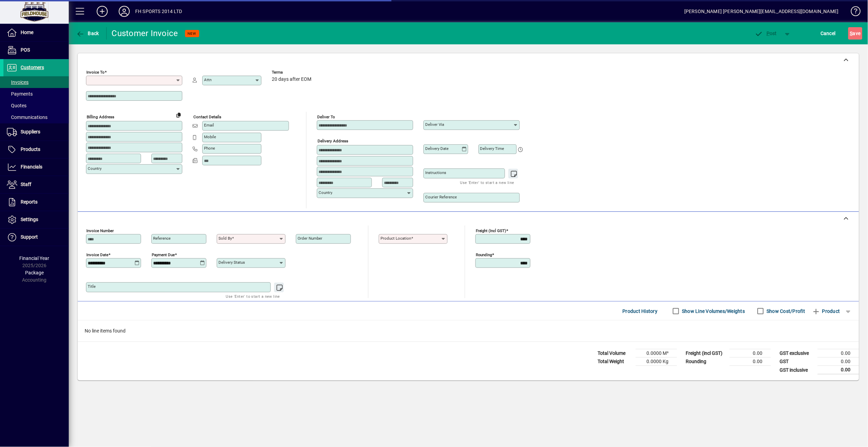 The width and height of the screenshot is (868, 447). I want to click on a: Products, so click(36, 149).